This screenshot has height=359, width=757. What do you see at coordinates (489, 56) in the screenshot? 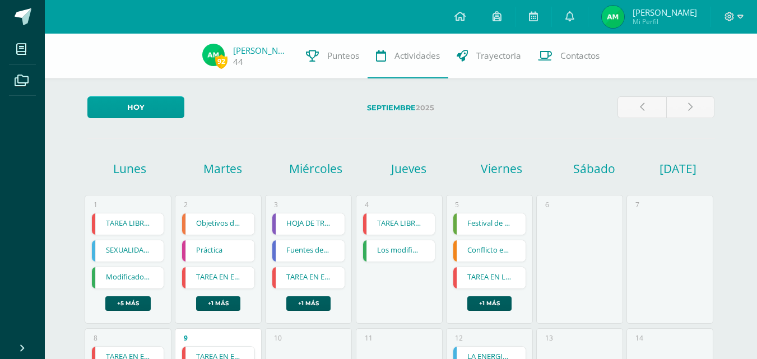
I see `a: Trayectoria` at bounding box center [489, 56].